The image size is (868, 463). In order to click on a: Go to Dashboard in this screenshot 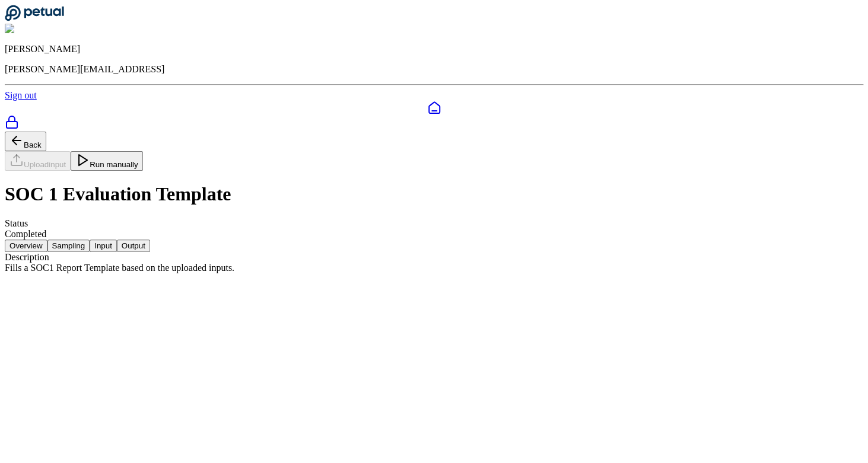, I will do `click(35, 18)`.